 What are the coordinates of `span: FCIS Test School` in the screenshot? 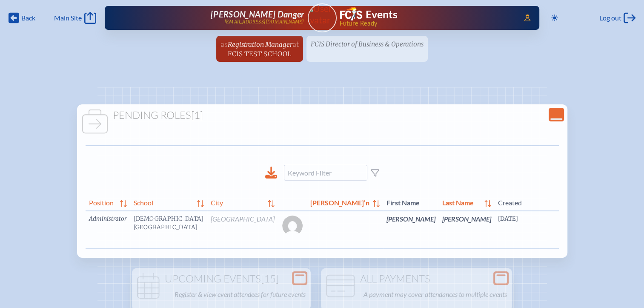 It's located at (259, 54).